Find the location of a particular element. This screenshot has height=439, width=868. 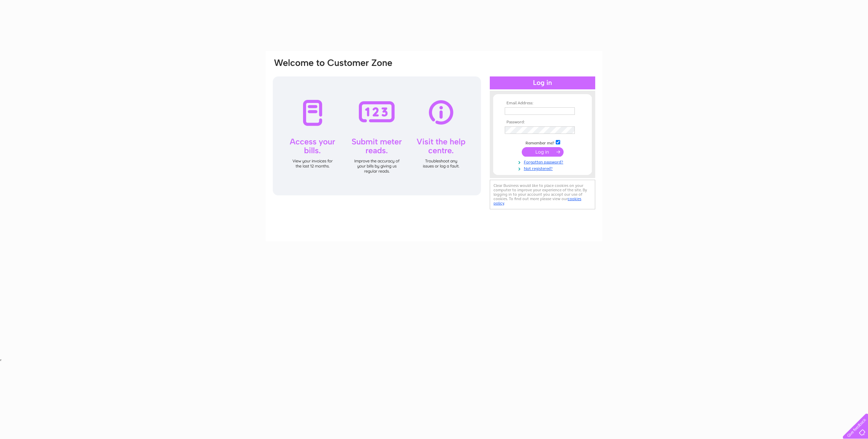

input: Submit is located at coordinates (543, 152).